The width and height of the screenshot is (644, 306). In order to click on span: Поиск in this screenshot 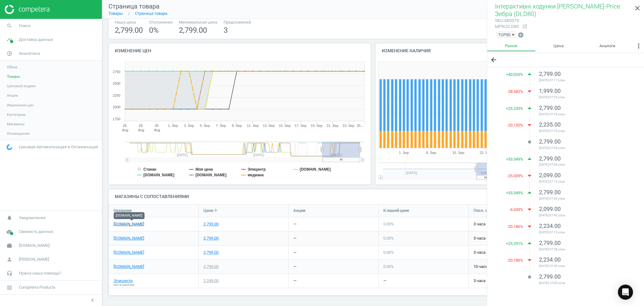, I will do `click(25, 26)`.